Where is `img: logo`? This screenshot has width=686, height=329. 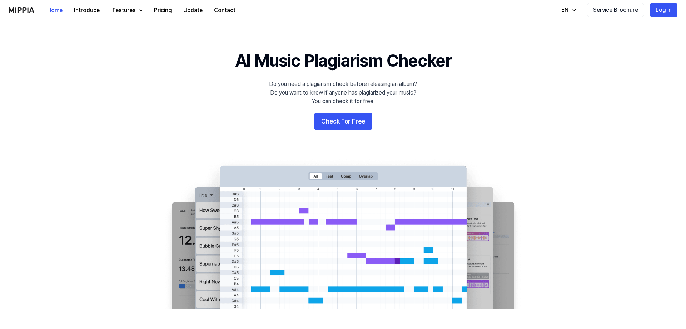 img: logo is located at coordinates (21, 10).